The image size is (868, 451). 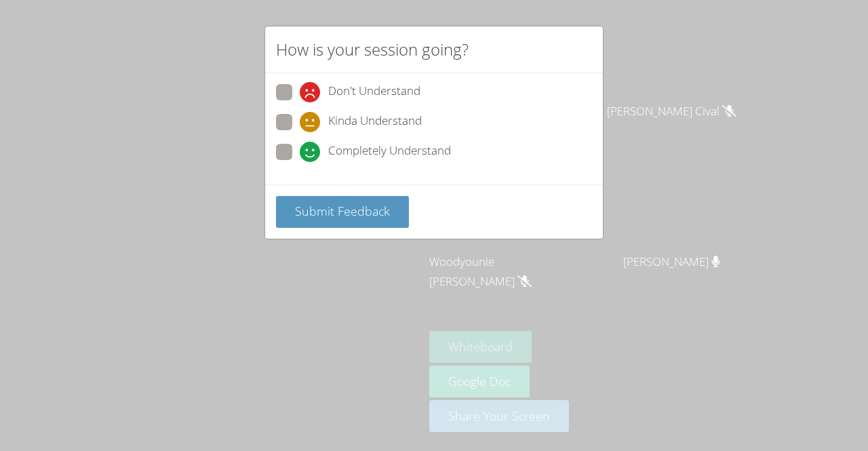 I want to click on span: Kinda Understand, so click(x=375, y=122).